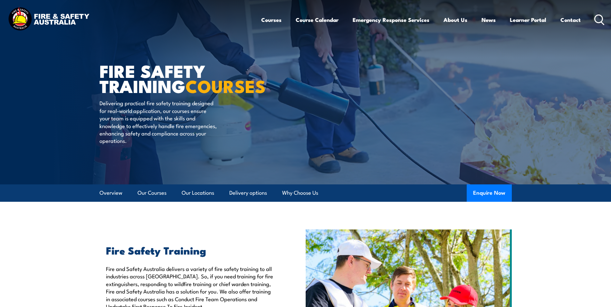 Image resolution: width=611 pixels, height=307 pixels. What do you see at coordinates (191, 250) in the screenshot?
I see `h2: Fire Safety Training` at bounding box center [191, 250].